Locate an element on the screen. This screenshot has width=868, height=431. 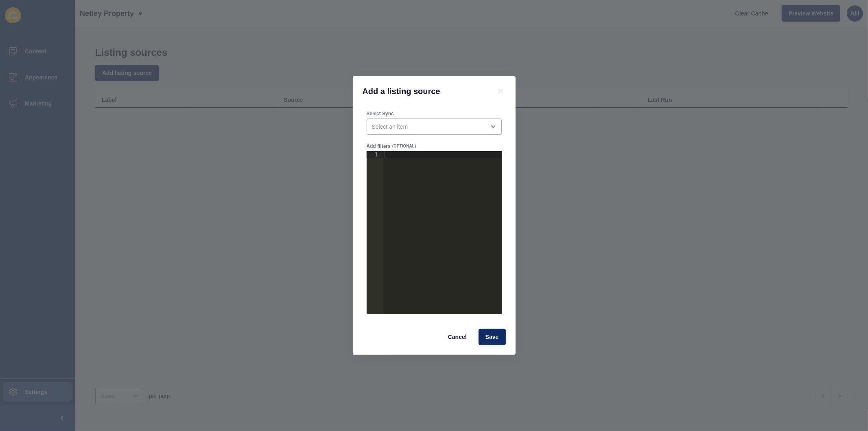
label: Select Sync is located at coordinates (380, 114).